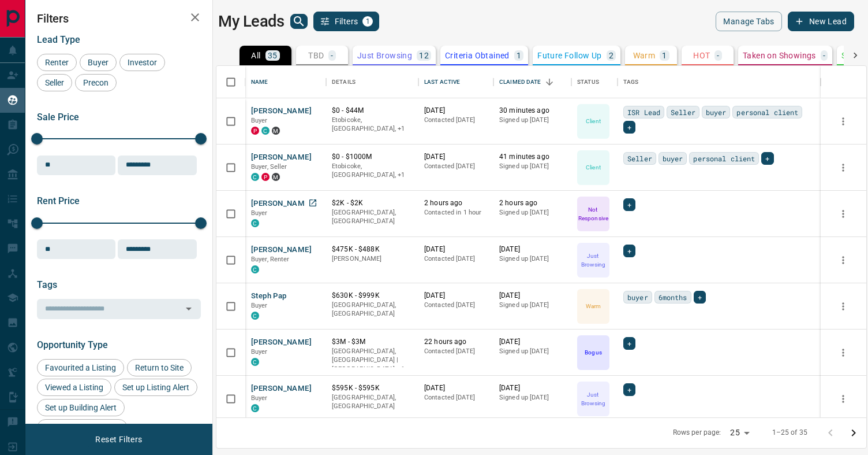  What do you see at coordinates (821, 21) in the screenshot?
I see `button: New Lead` at bounding box center [821, 21].